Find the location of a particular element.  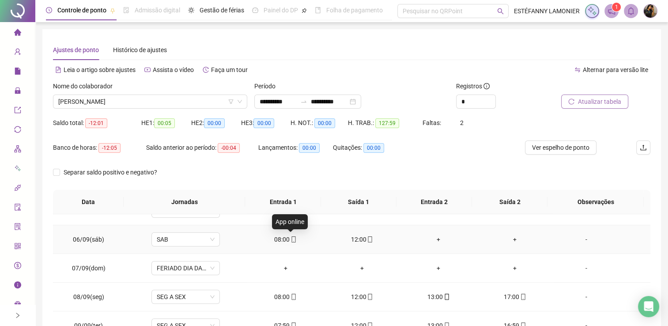

span: youtube is located at coordinates (148, 70).